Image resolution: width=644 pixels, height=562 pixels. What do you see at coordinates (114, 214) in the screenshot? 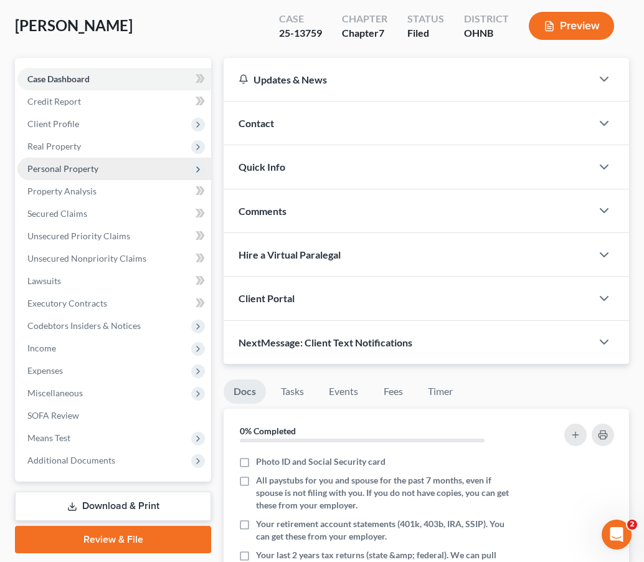
I see `a: Secured Claims` at bounding box center [114, 214].